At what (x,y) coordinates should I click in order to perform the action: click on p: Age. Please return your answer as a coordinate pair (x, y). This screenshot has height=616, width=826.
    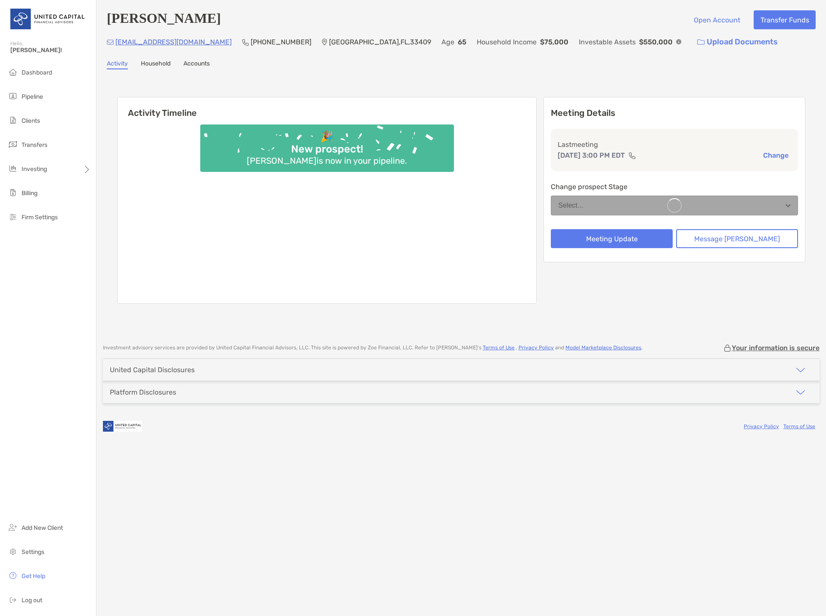
    Looking at the image, I should click on (448, 42).